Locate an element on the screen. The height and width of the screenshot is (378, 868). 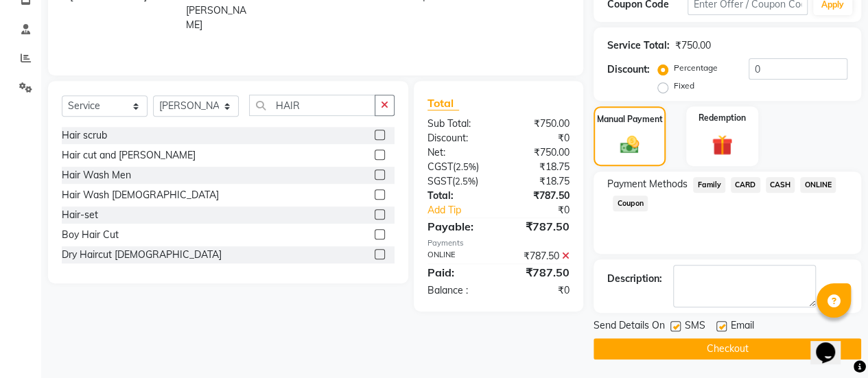
span: Email is located at coordinates (742, 327).